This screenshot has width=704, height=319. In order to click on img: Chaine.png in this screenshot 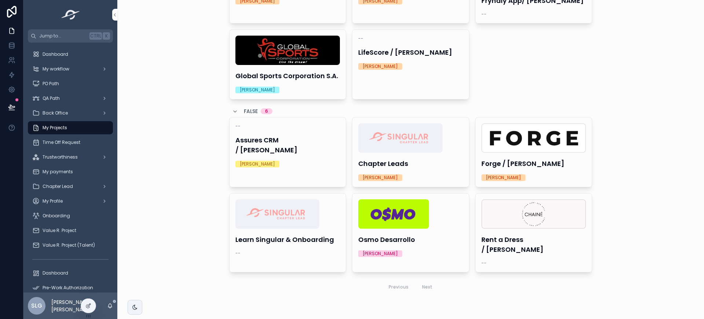, I will do `click(534, 214)`.